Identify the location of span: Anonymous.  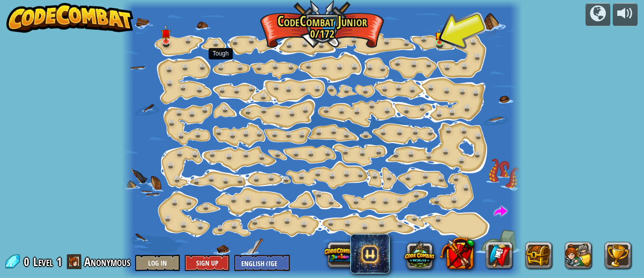
(107, 262).